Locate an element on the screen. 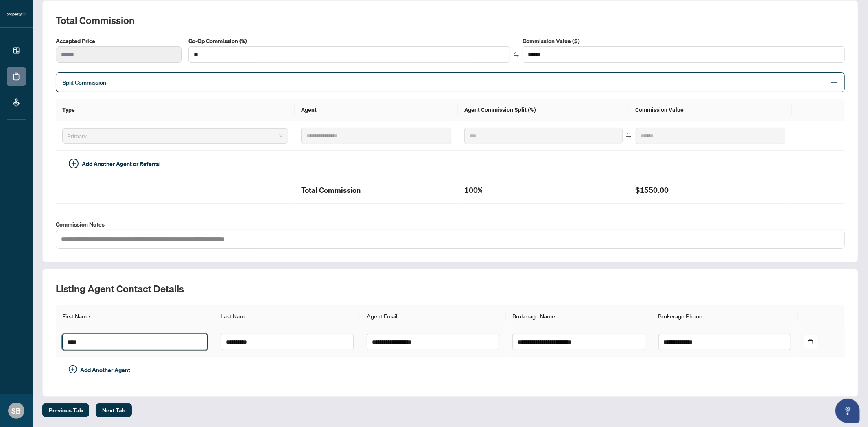 This screenshot has width=868, height=427. span: Previous Tab is located at coordinates (66, 411).